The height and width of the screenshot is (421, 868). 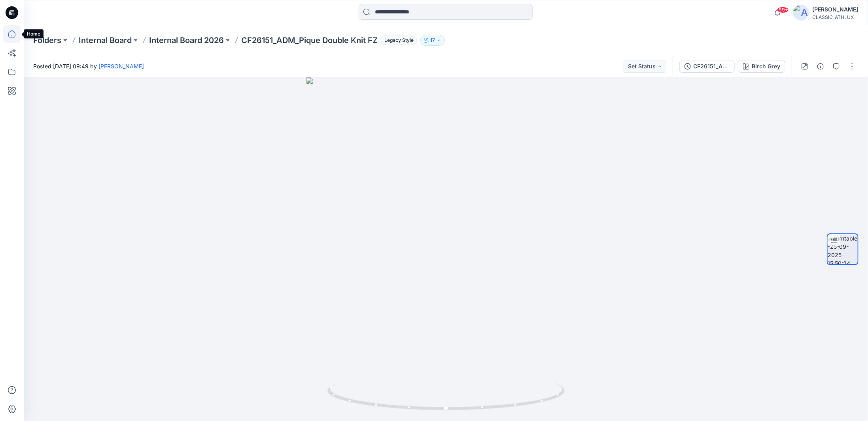 What do you see at coordinates (766, 66) in the screenshot?
I see `div: Birch Grey` at bounding box center [766, 66].